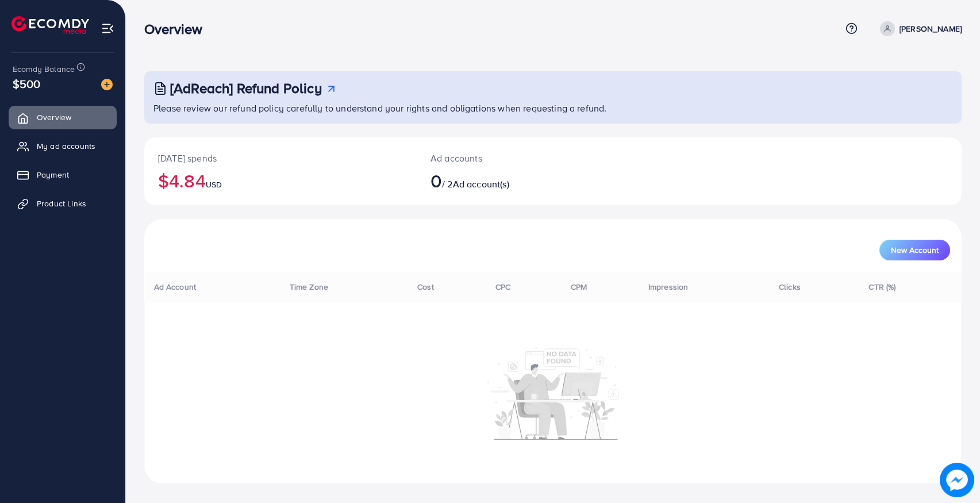 Image resolution: width=980 pixels, height=503 pixels. I want to click on img: logo, so click(50, 25).